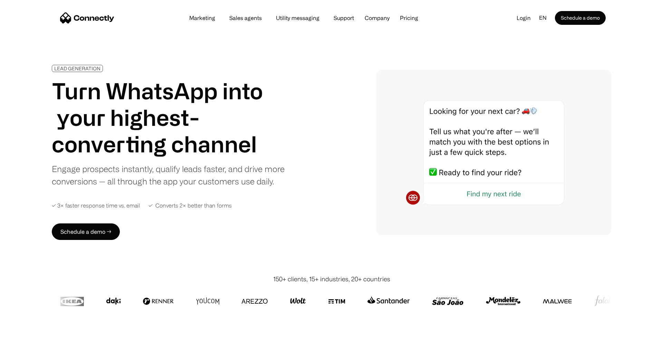 This screenshot has width=663, height=342. What do you see at coordinates (96, 206) in the screenshot?
I see `div: ✓ 3× faster response time vs. email` at bounding box center [96, 206].